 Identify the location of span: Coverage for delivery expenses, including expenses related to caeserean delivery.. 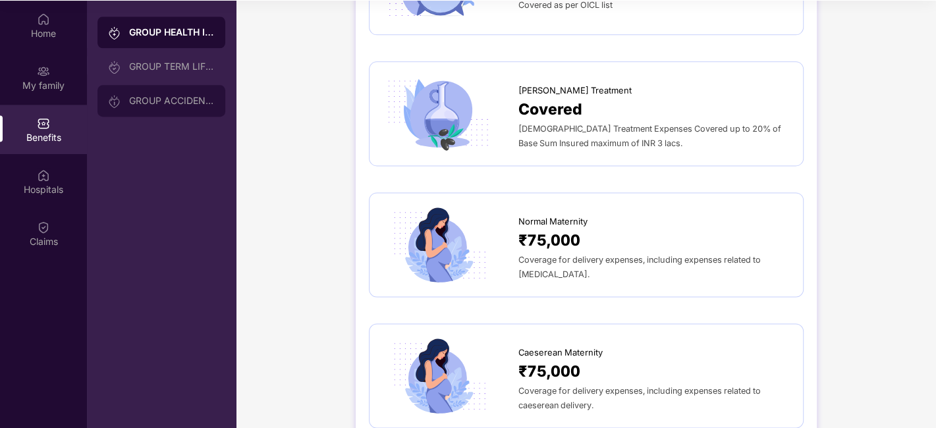
(639, 398).